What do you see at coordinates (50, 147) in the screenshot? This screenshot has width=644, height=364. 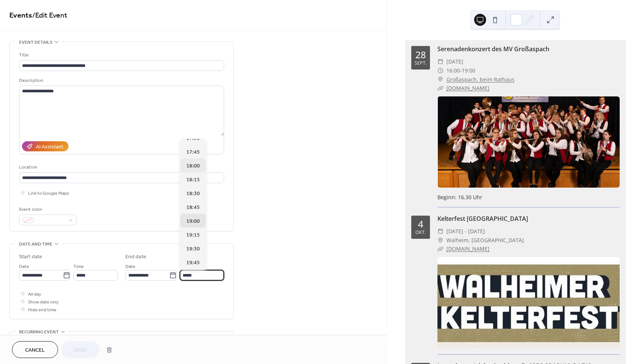 I see `div: AI Assistant` at bounding box center [50, 147].